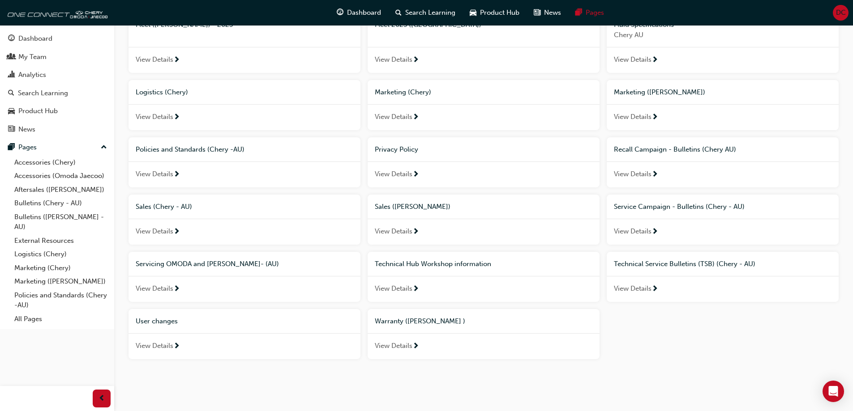 Image resolution: width=853 pixels, height=411 pixels. What do you see at coordinates (190, 150) in the screenshot?
I see `span: Policies and Standards (Chery -AU)` at bounding box center [190, 150].